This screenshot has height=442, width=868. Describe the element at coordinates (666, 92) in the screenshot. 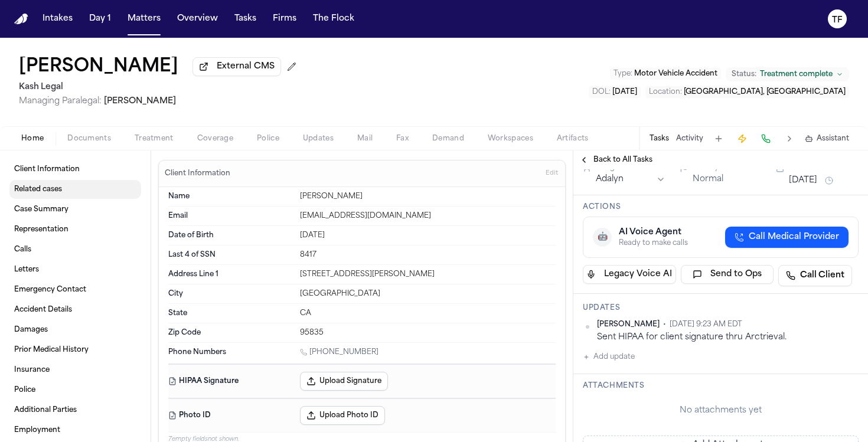

I see `span: Location :` at that location.